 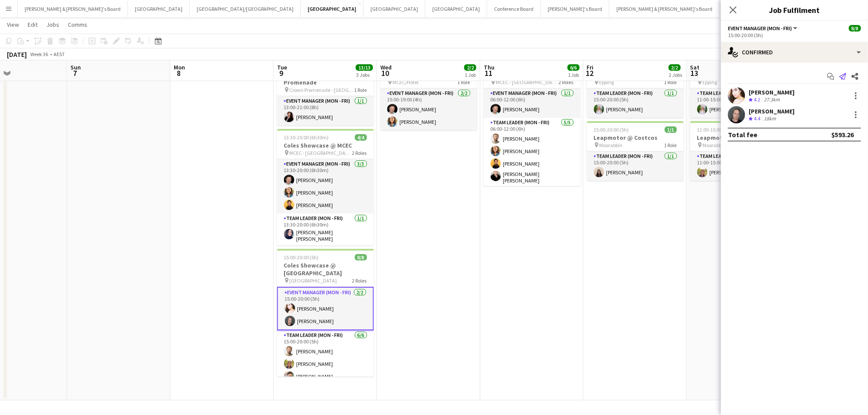 What do you see at coordinates (32, 24) in the screenshot?
I see `a: Edit` at bounding box center [32, 24].